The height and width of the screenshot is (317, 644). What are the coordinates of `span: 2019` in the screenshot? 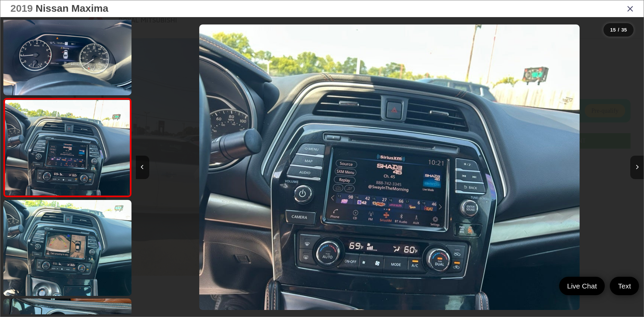 It's located at (21, 8).